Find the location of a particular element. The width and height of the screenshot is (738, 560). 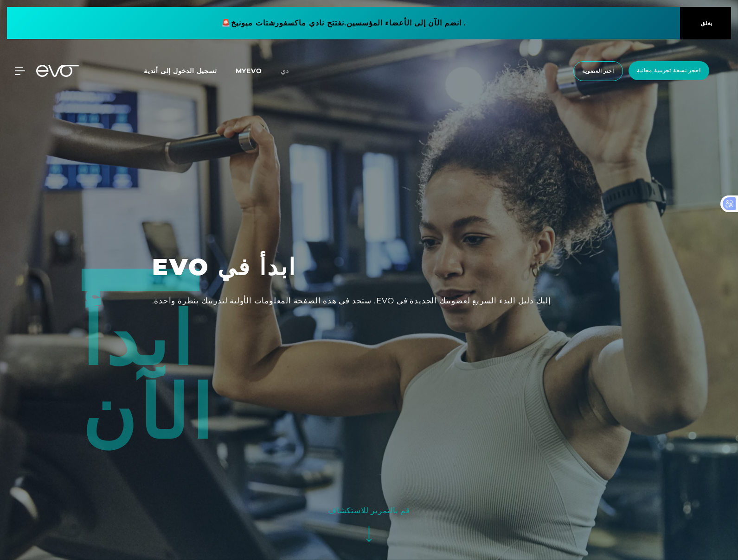

button: يغلق is located at coordinates (705, 23).